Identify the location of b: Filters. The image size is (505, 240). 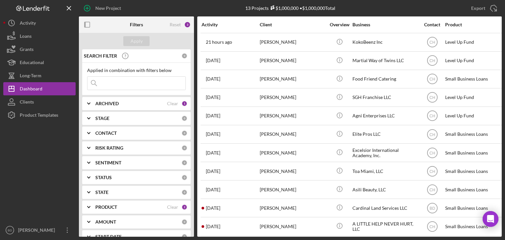
(136, 25).